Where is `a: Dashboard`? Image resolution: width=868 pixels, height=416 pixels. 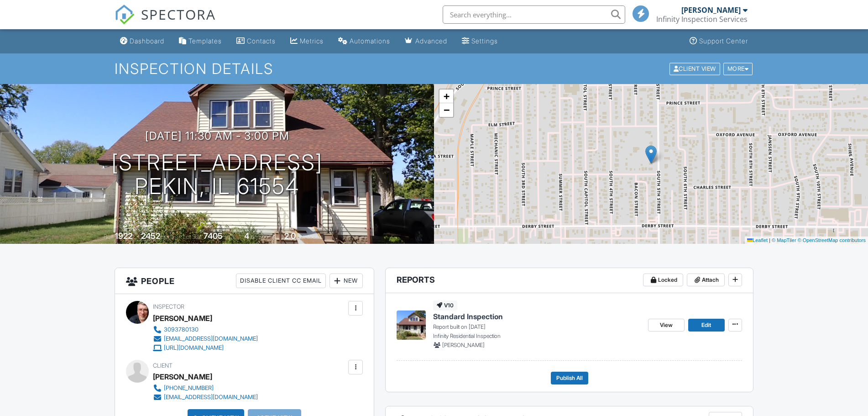
a: Dashboard is located at coordinates (142, 41).